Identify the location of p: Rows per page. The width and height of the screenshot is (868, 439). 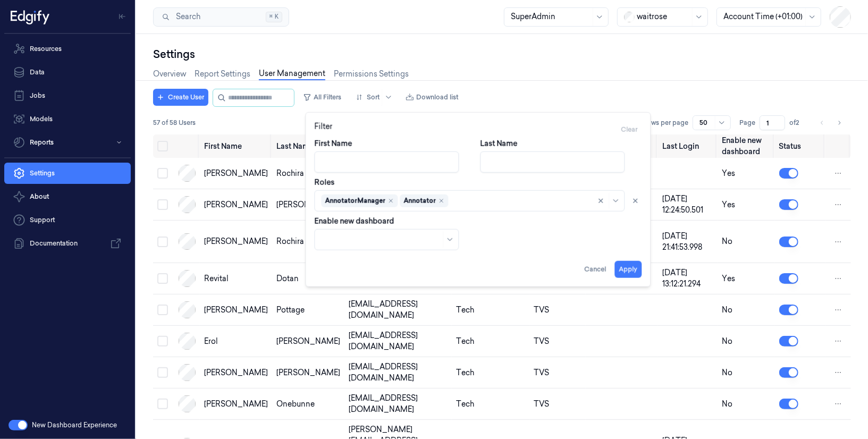
(665, 123).